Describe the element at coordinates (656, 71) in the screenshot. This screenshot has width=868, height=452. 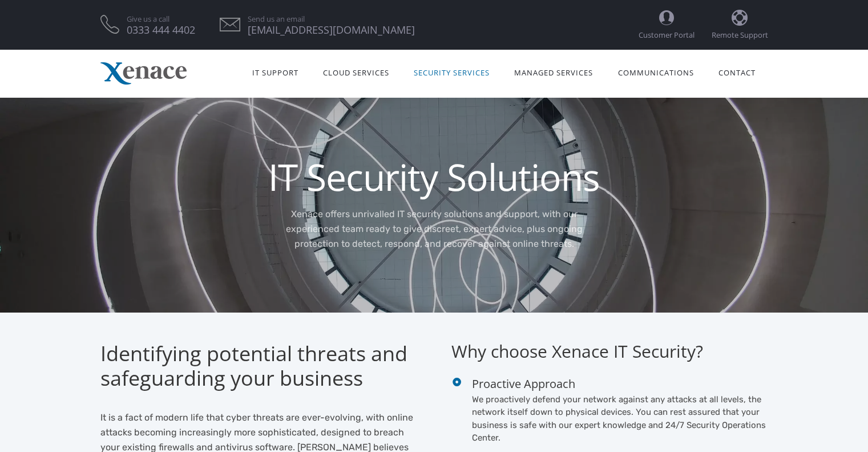
I see `a: Communications` at that location.